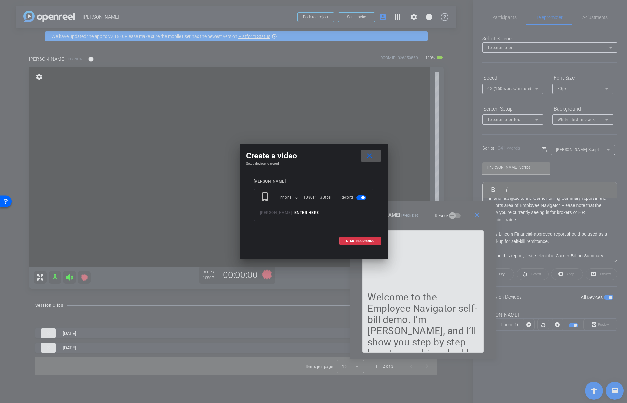 The width and height of the screenshot is (627, 403). I want to click on mat-icon: close, so click(369, 156).